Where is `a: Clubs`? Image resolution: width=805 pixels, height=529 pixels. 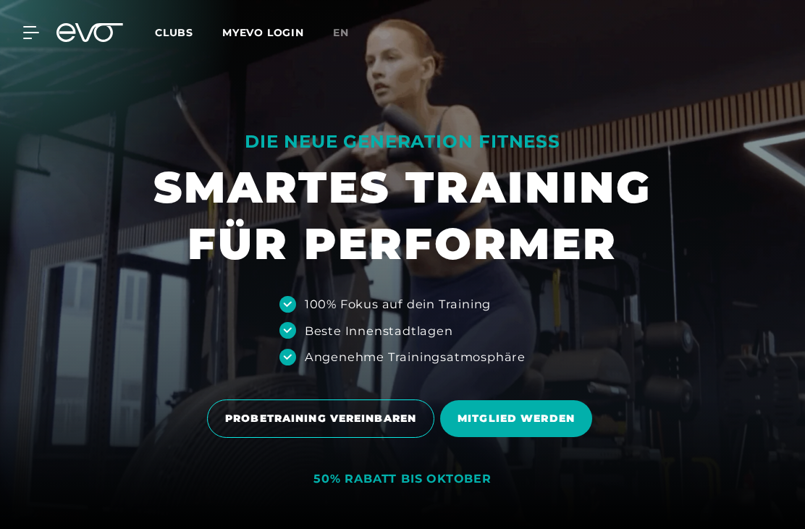
a: Clubs is located at coordinates (188, 32).